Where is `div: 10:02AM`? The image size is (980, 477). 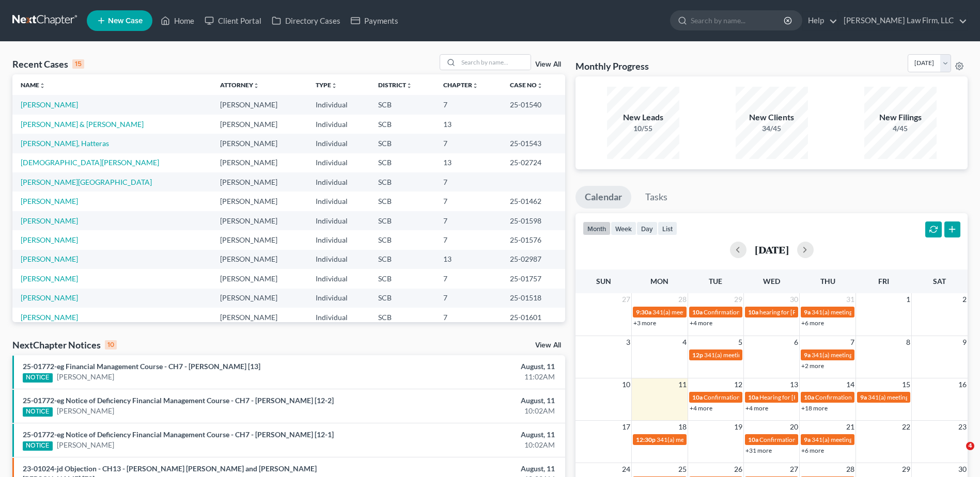
div: 10:02AM is located at coordinates (470, 411).